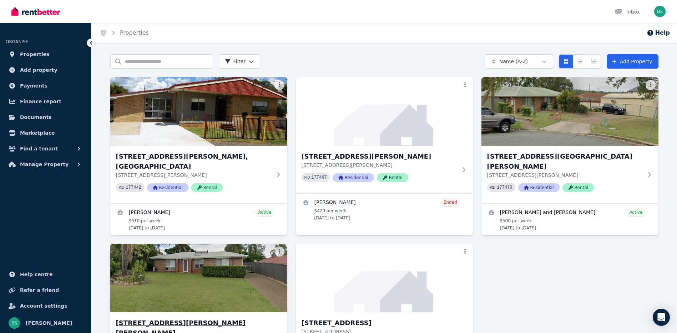  Describe the element at coordinates (658, 33) in the screenshot. I see `button: Help` at that location.